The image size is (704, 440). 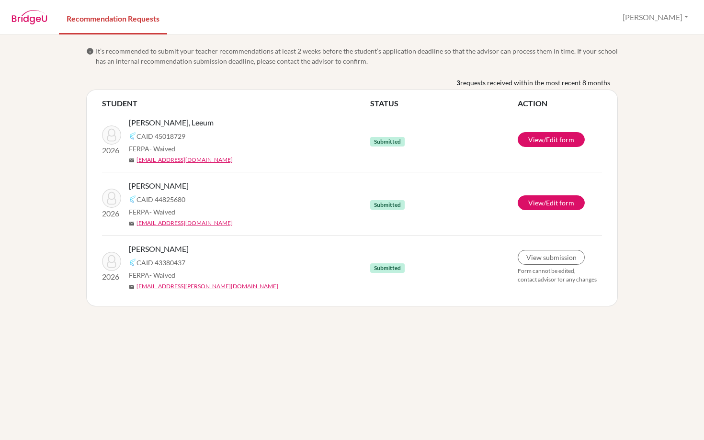 I want to click on p: Form cannot be edited, contact advisor for any changes, so click(x=560, y=275).